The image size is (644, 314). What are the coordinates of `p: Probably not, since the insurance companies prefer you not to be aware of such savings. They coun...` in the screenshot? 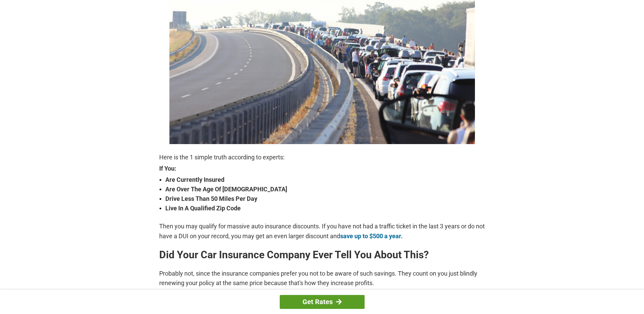 It's located at (322, 278).